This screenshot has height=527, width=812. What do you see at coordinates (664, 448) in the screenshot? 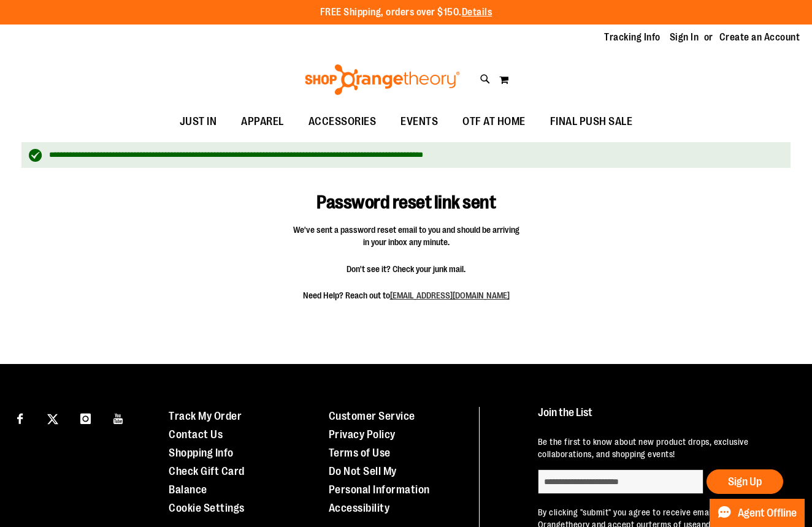
I see `p: Be the first to know about new product drops, exclusive collaborations, and shopping events!` at bounding box center [664, 448].